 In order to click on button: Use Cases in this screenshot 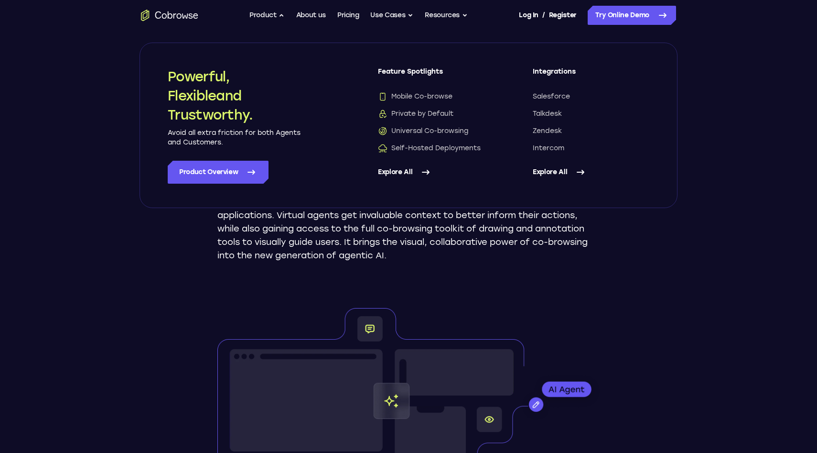, I will do `click(392, 15)`.